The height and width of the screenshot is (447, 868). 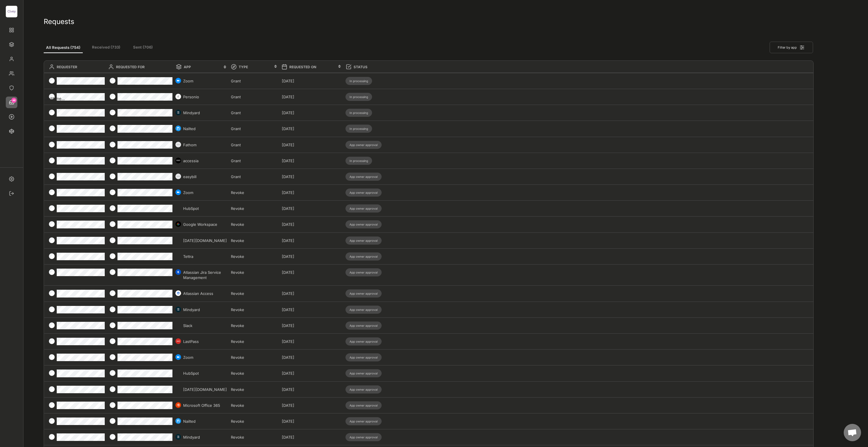 What do you see at coordinates (143, 48) in the screenshot?
I see `button: Sent (706)` at bounding box center [143, 48].